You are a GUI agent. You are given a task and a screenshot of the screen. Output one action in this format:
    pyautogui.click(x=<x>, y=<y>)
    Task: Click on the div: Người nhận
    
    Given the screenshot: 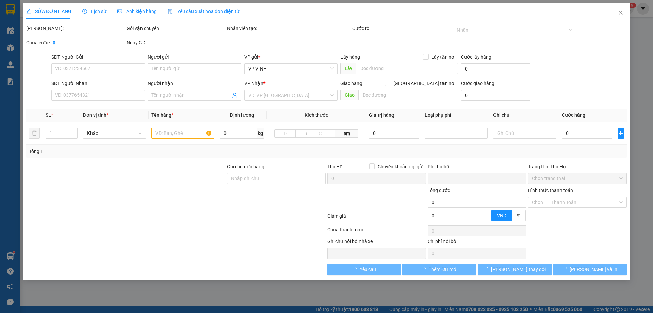 What is the action you would take?
    pyautogui.click(x=194, y=83)
    